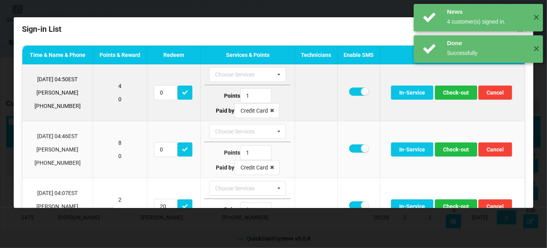 This screenshot has height=248, width=547. What do you see at coordinates (274, 29) in the screenshot?
I see `div: Sign-in List` at bounding box center [274, 29].